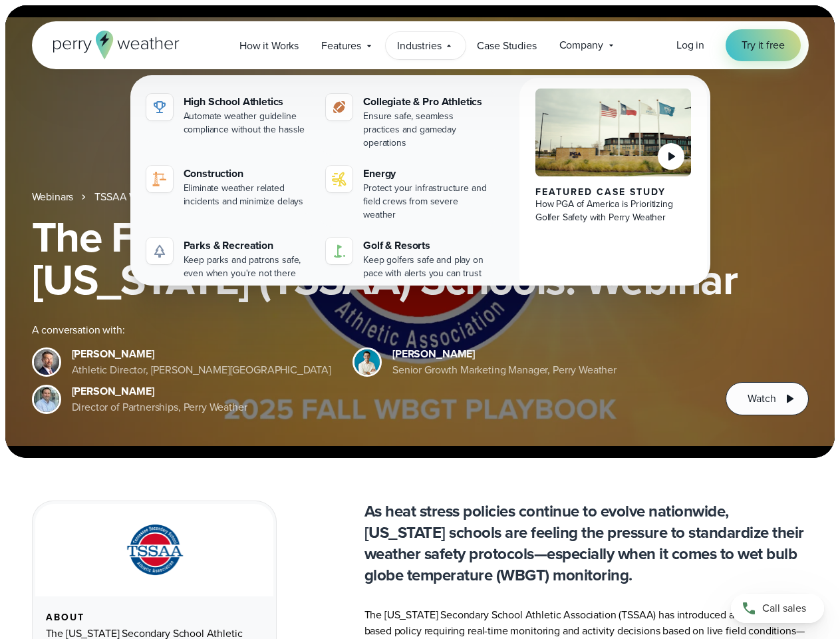 The width and height of the screenshot is (840, 639). I want to click on span: Try it free, so click(763, 45).